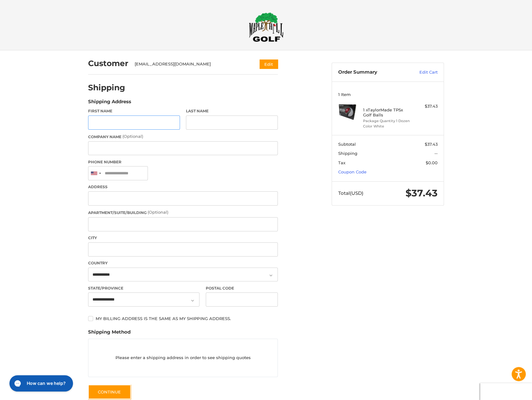 This screenshot has width=532, height=400. I want to click on span: $0.00, so click(432, 163).